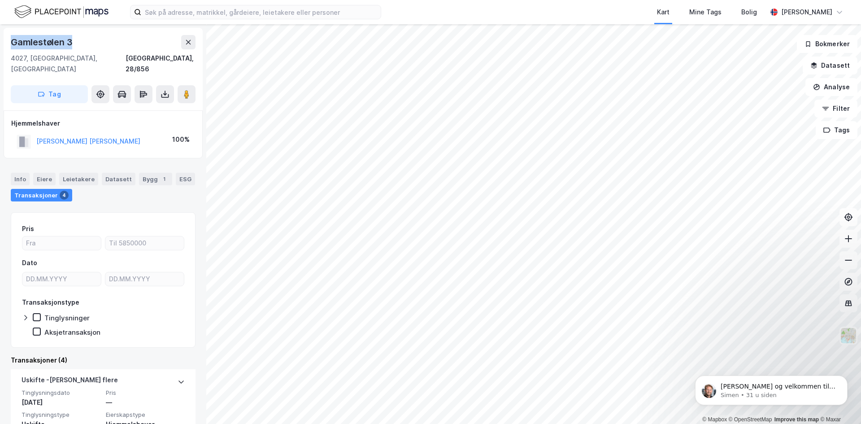 Image resolution: width=861 pixels, height=424 pixels. What do you see at coordinates (20, 179) in the screenshot?
I see `div: Info` at bounding box center [20, 179].